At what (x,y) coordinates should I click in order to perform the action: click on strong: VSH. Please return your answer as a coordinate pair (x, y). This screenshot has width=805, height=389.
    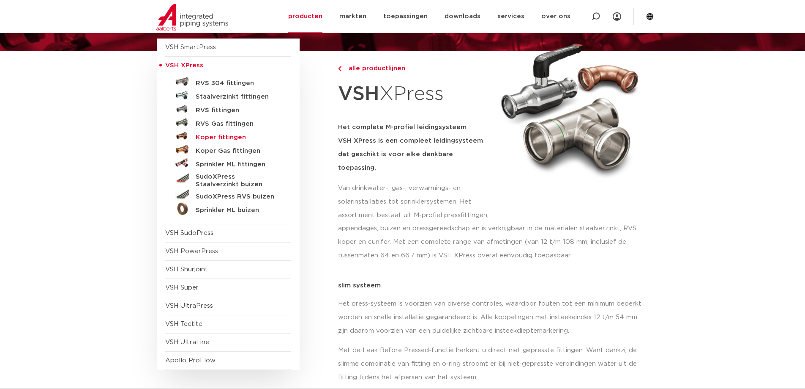
    Looking at the image, I should click on (359, 94).